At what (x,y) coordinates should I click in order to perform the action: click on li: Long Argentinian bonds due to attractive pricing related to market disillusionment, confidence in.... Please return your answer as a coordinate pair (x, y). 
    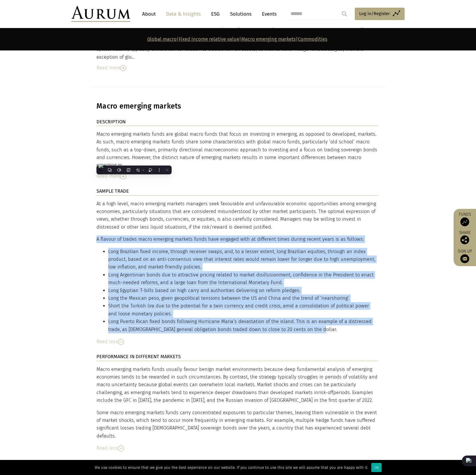
    Looking at the image, I should click on (243, 279).